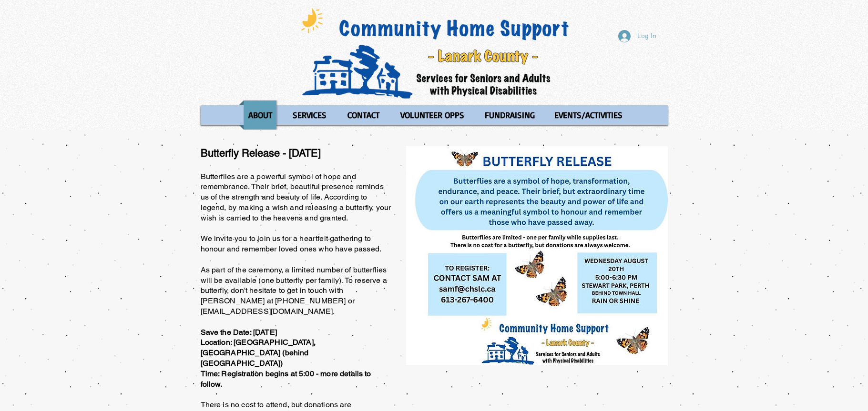 This screenshot has height=411, width=868. Describe the element at coordinates (432, 115) in the screenshot. I see `a: VOLUNTEER OPPS` at that location.